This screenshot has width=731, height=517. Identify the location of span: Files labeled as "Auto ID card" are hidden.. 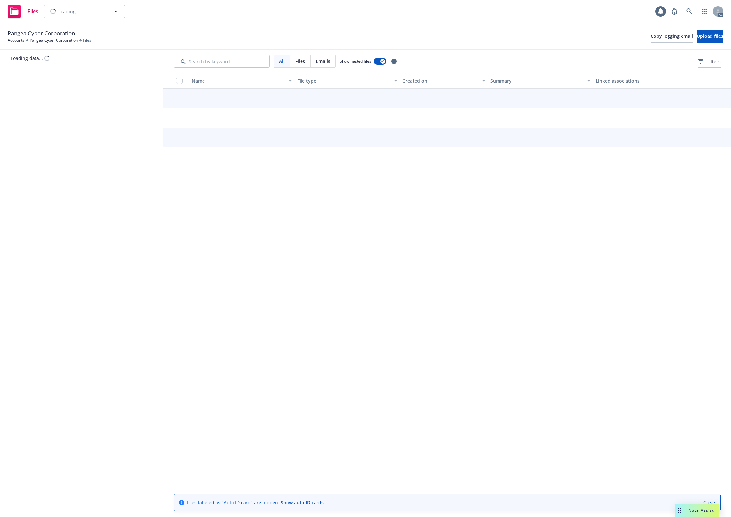
(255, 502).